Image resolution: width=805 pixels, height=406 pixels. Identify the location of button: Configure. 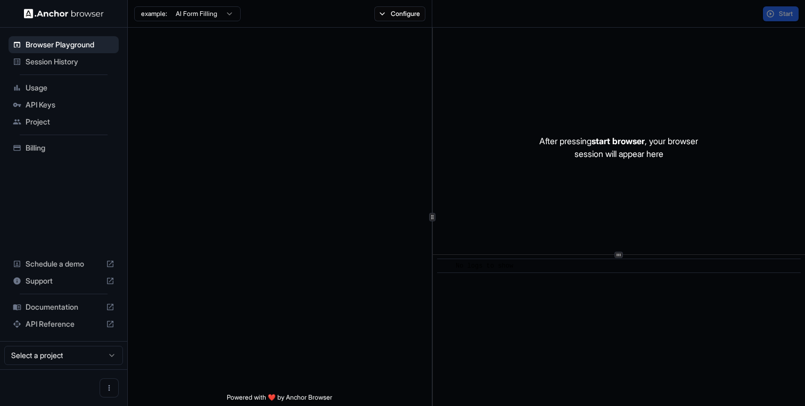
(400, 14).